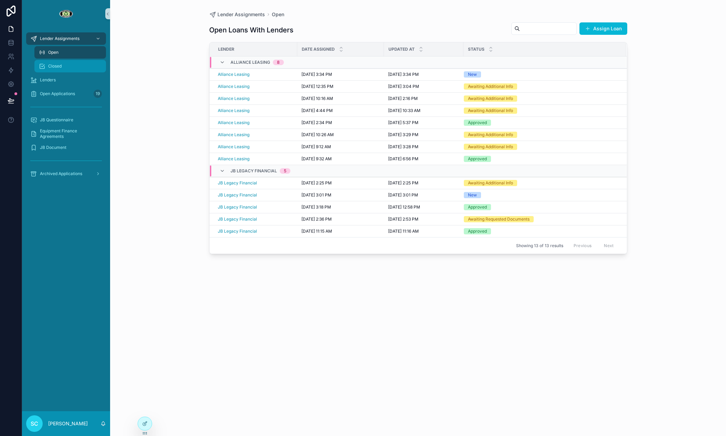  I want to click on span: Status, so click(476, 49).